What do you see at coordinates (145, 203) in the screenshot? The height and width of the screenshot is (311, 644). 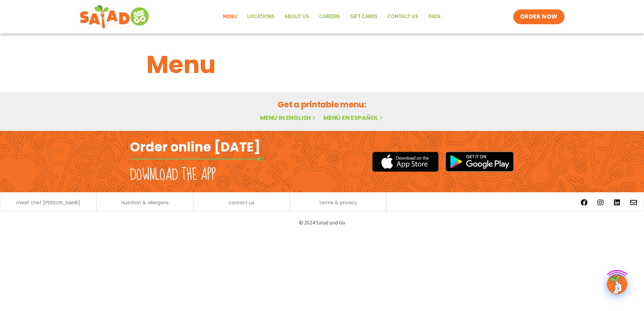 I see `a: nutrition & allergens` at bounding box center [145, 203].